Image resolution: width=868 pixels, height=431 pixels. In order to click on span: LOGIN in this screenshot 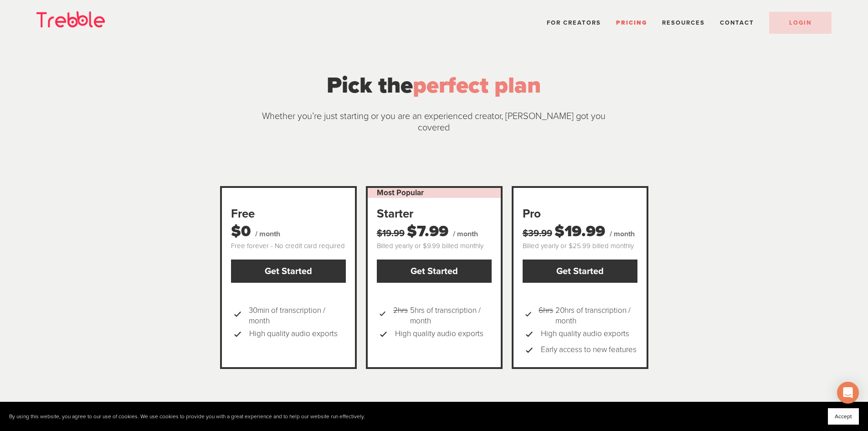, I will do `click(800, 23)`.